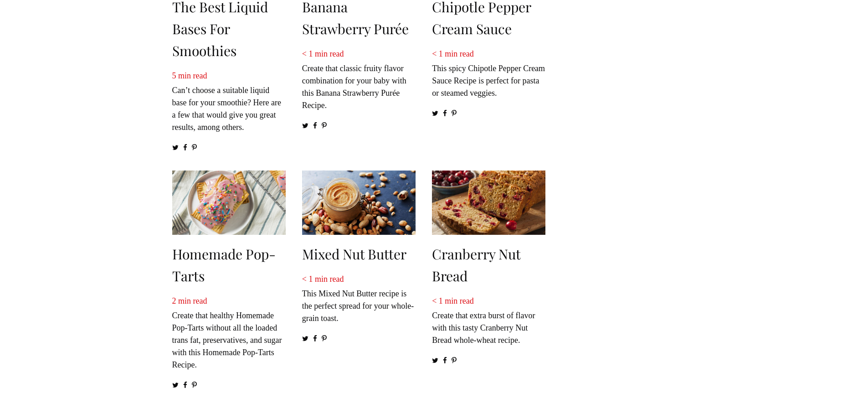  What do you see at coordinates (359, 299) in the screenshot?
I see `p: This Mixed Nut Butter recipe is the perfect spread for your whole-grain toast.` at bounding box center [359, 299].